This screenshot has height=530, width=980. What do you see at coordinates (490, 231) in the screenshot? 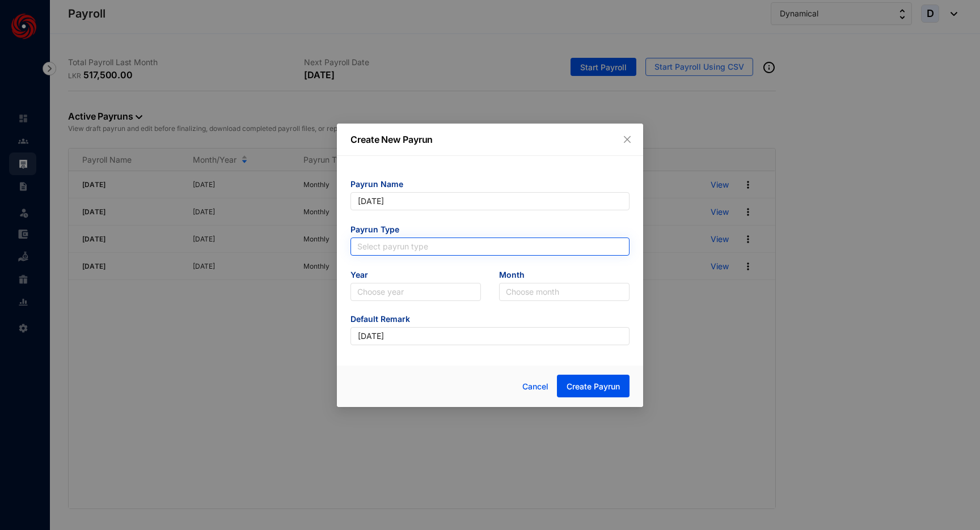
I see `span: Payrun Type` at bounding box center [490, 231].